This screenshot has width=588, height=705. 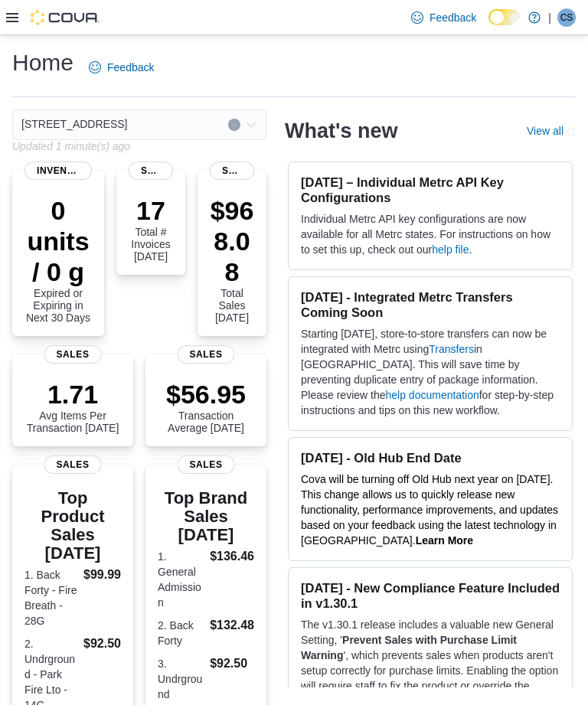 I want to click on p: 17, so click(x=151, y=211).